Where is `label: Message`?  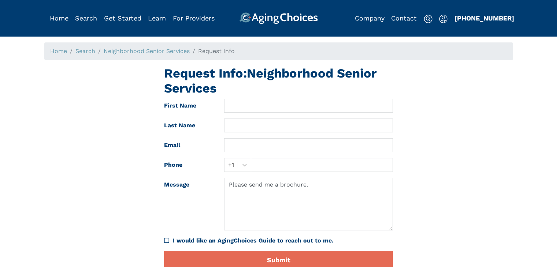 label: Message is located at coordinates (189, 204).